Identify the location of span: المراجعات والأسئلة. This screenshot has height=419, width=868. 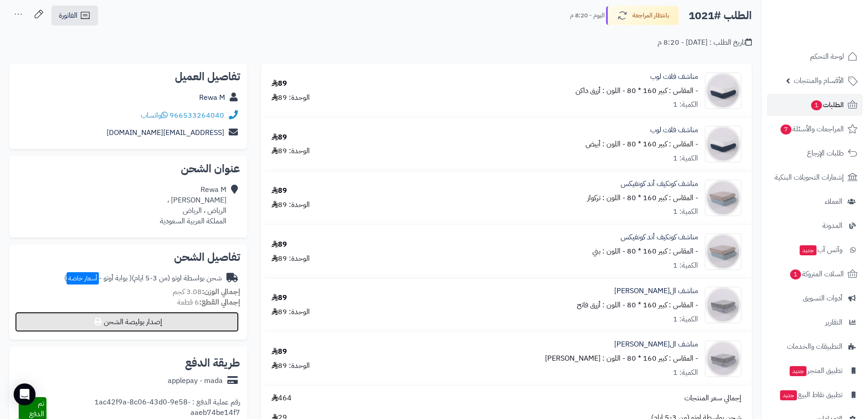
(812, 129).